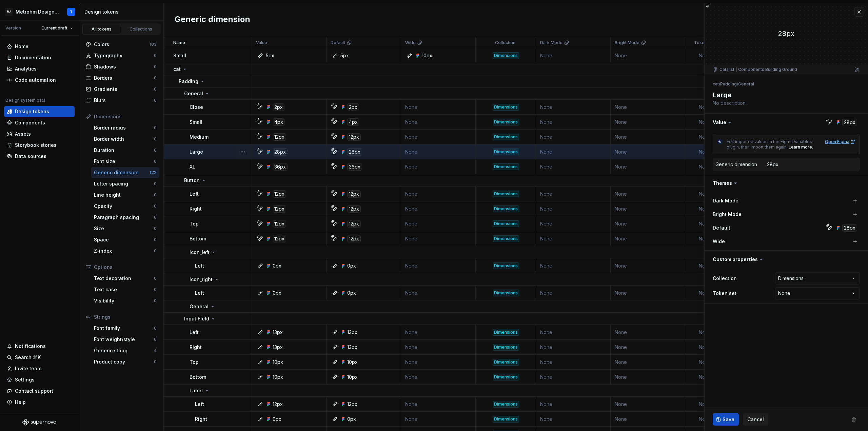 The image size is (868, 431). I want to click on a: Paragraph spacing0, so click(125, 217).